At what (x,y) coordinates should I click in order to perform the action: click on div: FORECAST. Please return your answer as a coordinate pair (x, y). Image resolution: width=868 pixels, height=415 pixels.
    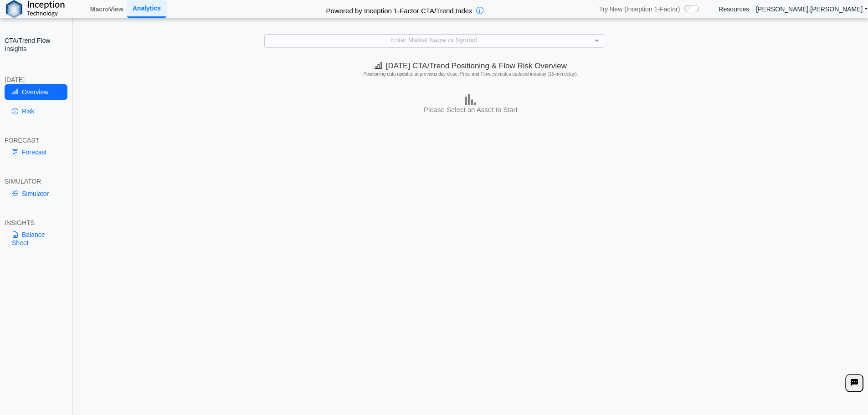
    Looking at the image, I should click on (36, 140).